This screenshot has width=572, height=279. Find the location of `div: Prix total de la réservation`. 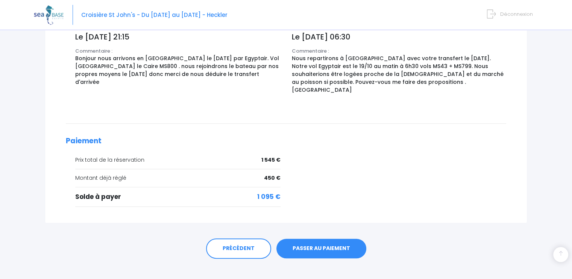

div: Prix total de la réservation is located at coordinates (178, 160).